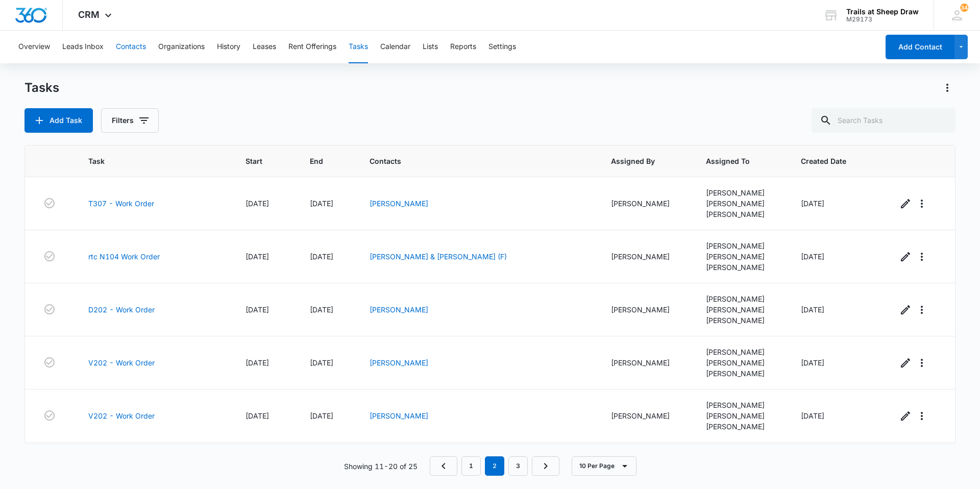  I want to click on span: End, so click(320, 161).